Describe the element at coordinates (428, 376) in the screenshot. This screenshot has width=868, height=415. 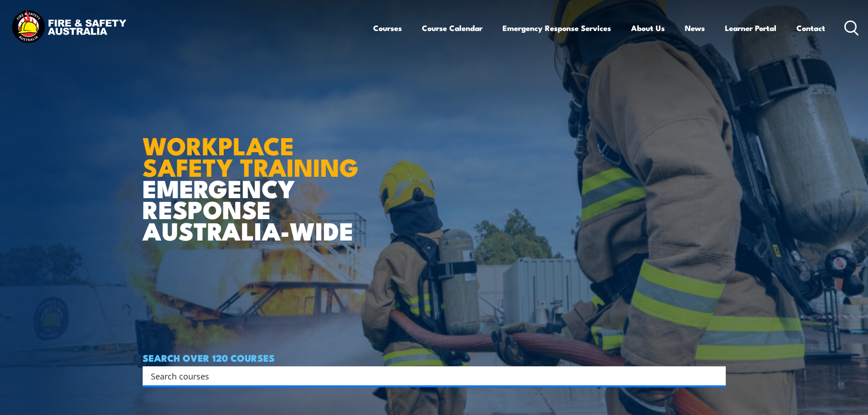
I see `input: Search input` at that location.